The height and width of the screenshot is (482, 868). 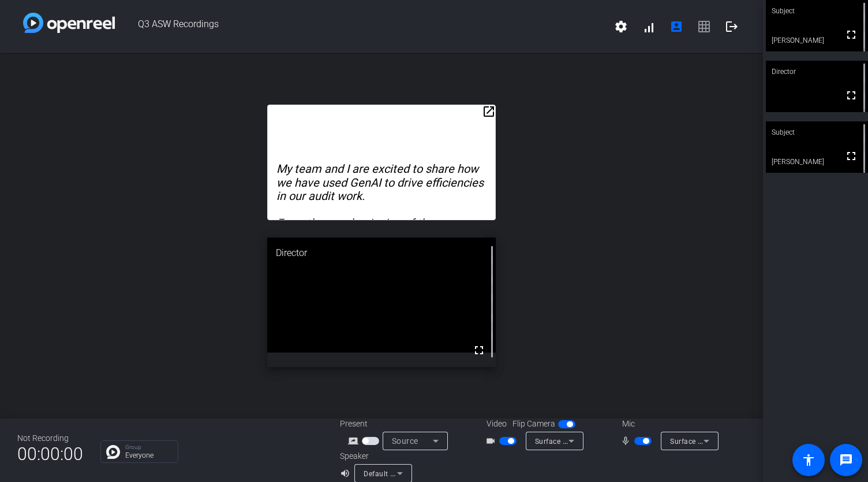 What do you see at coordinates (149, 455) in the screenshot?
I see `p: Everyone` at bounding box center [149, 455].